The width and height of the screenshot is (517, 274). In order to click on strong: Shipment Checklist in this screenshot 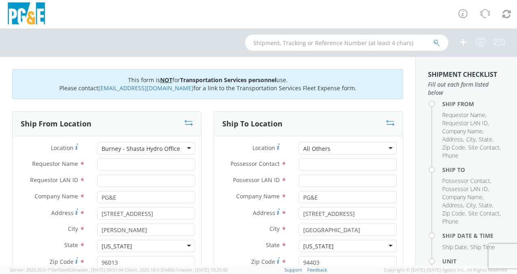, I will do `click(463, 74)`.